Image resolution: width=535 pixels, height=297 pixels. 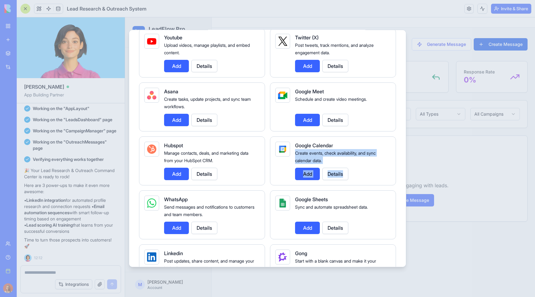 What do you see at coordinates (30, 270) in the screenshot?
I see `span: Account` at bounding box center [30, 270].